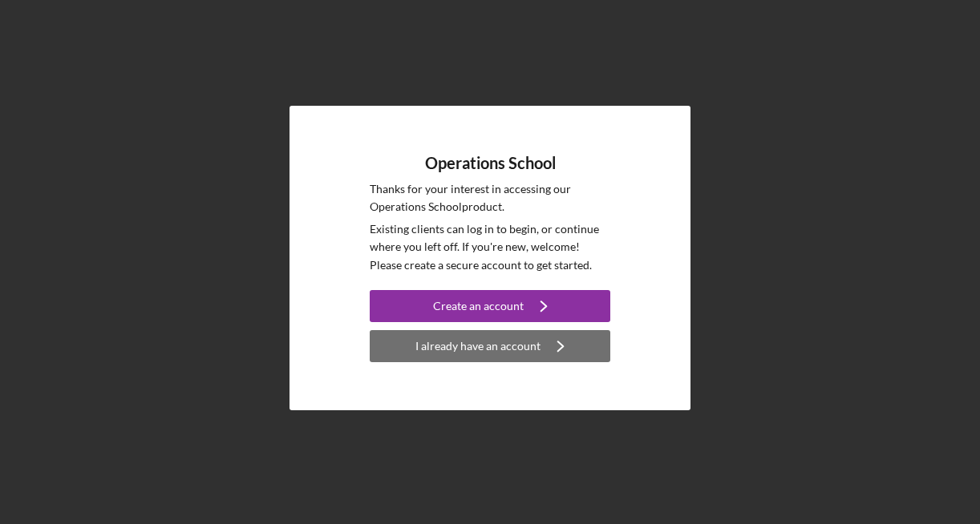  I want to click on div: I already have an account, so click(478, 346).